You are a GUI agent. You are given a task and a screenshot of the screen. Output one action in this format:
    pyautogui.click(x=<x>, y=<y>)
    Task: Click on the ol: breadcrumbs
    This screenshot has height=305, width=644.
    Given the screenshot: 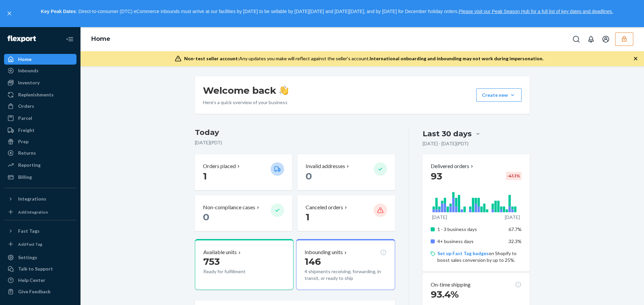 What is the action you would take?
    pyautogui.click(x=101, y=39)
    